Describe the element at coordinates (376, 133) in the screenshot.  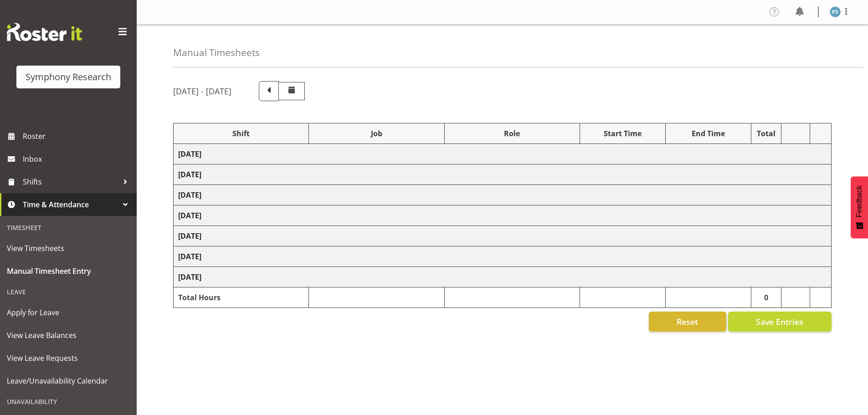
I see `div: Job` at that location.